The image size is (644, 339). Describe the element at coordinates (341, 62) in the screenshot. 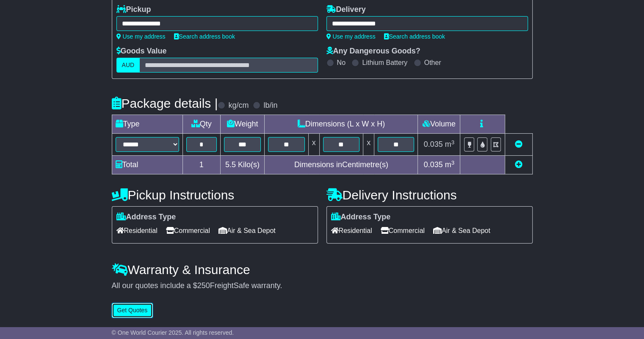

I see `label: No` at that location.